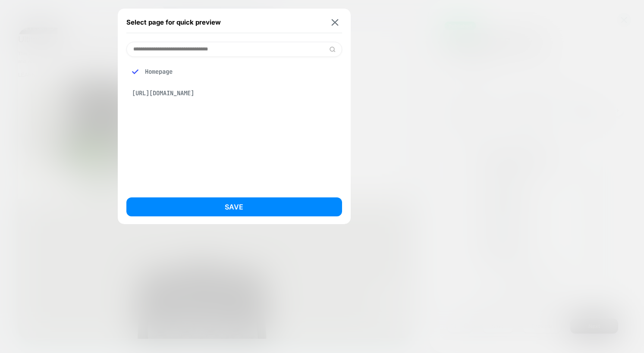 The height and width of the screenshot is (353, 644). What do you see at coordinates (234, 72) in the screenshot?
I see `div: Homepage` at bounding box center [234, 72].